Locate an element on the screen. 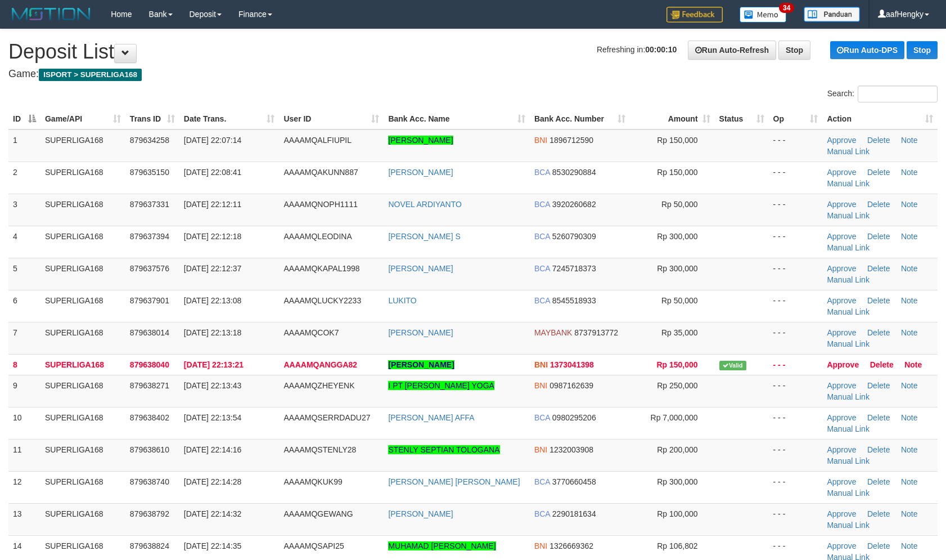  span: AAAAMQSERRDADU27 is located at coordinates (327, 418).